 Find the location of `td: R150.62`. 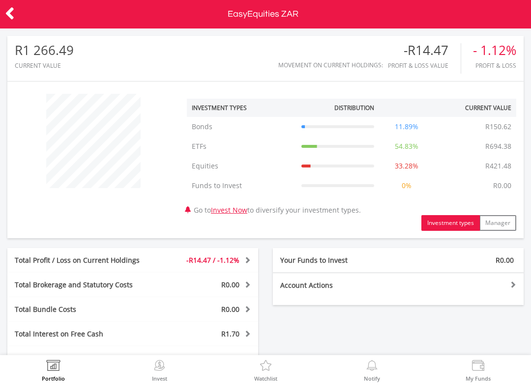

td: R150.62 is located at coordinates (498, 127).